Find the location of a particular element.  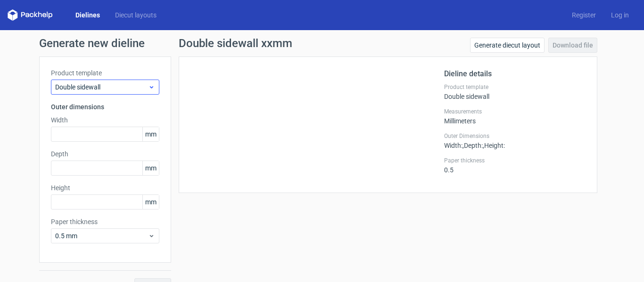

h1: Generate new dieline is located at coordinates (322, 43).